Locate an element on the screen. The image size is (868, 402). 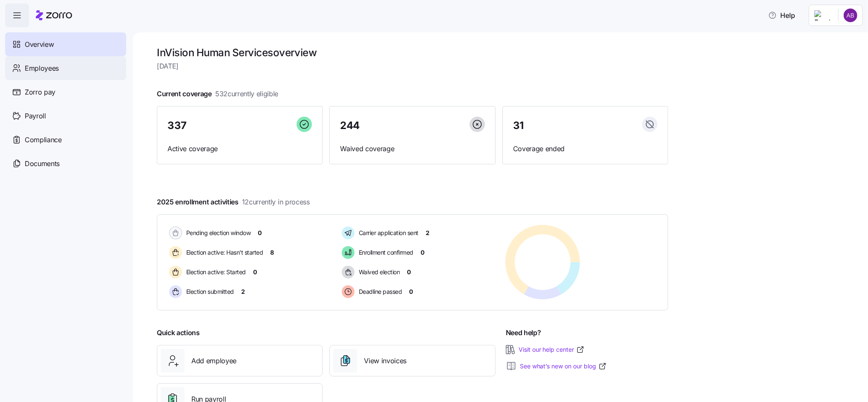
span: Quick actions is located at coordinates (178, 332).